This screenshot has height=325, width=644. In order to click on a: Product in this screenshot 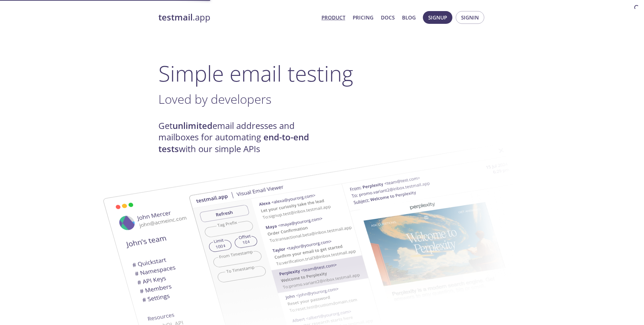, I will do `click(333, 17)`.